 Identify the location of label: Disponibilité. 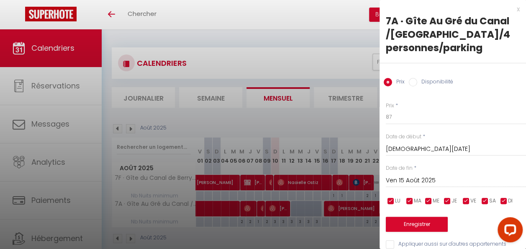
(435, 82).